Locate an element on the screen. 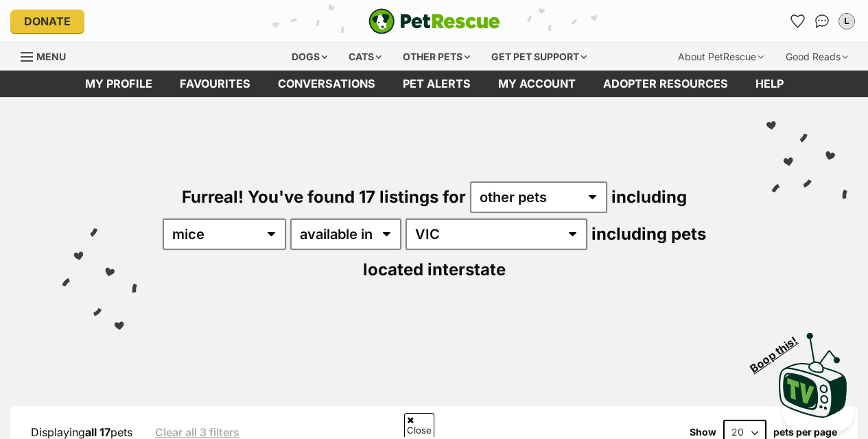  a: Clear all 3 filters is located at coordinates (197, 432).